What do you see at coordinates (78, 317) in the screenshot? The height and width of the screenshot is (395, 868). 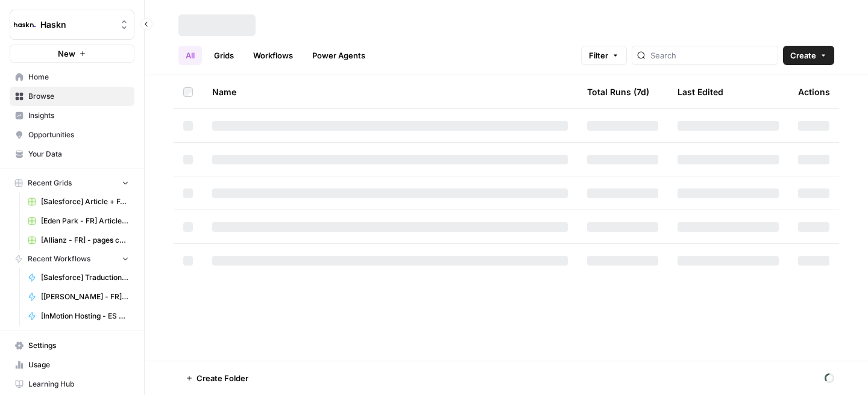 I see `a: [InMotion Hosting - ES 🇪🇸] - article de blog 2000 mots` at bounding box center [78, 317].